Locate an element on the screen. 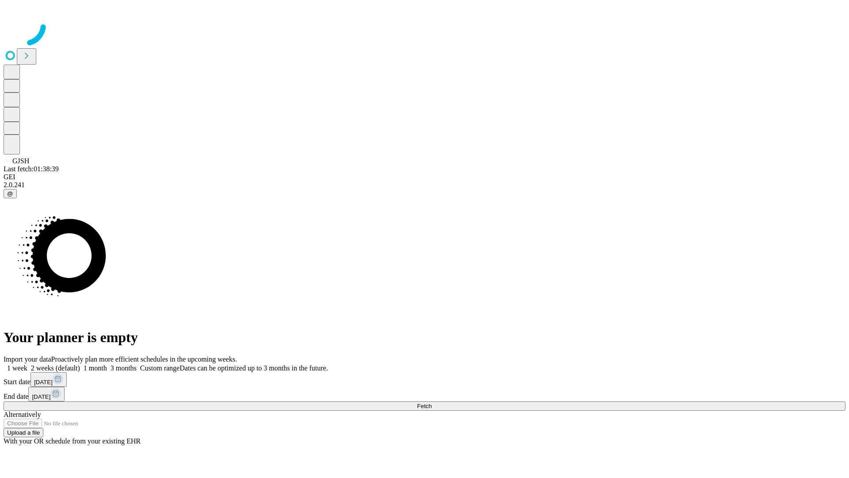  span: Fetch is located at coordinates (424, 406).